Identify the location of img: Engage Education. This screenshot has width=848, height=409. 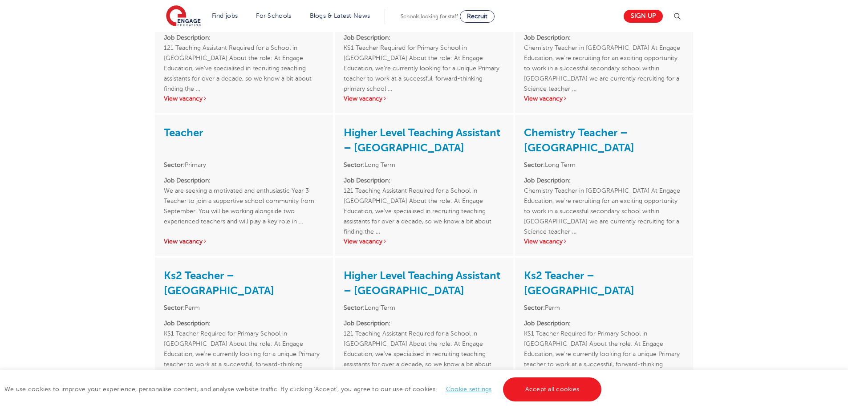
(183, 16).